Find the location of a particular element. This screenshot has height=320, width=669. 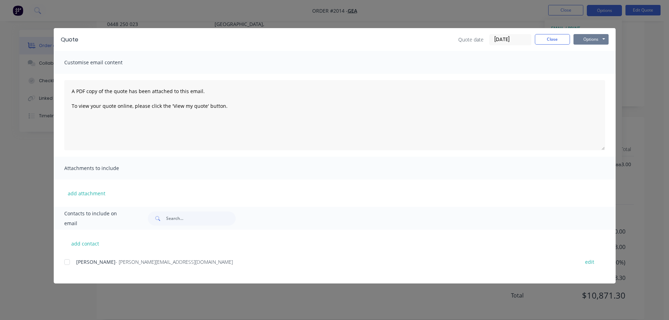

span: Contacts to include on email is located at coordinates (97, 218).